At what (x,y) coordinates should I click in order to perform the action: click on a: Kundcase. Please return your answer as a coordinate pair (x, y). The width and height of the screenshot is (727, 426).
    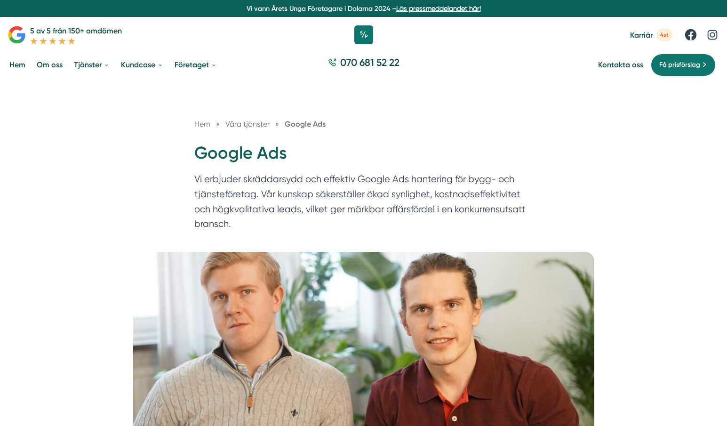
    Looking at the image, I should click on (142, 64).